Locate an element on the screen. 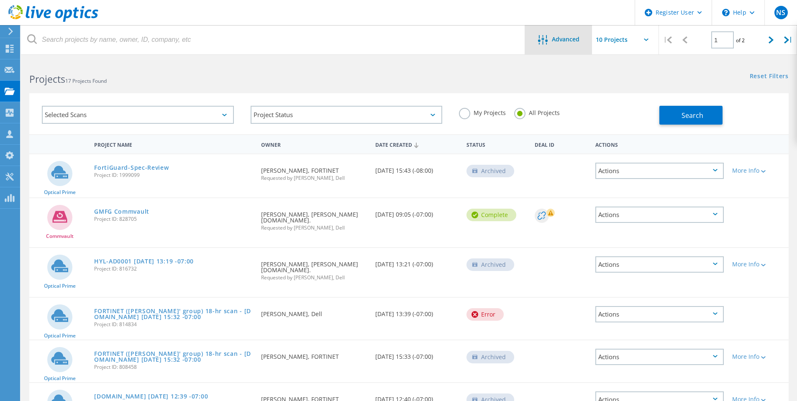 The height and width of the screenshot is (401, 797). a: GMFG Commvault is located at coordinates (122, 212).